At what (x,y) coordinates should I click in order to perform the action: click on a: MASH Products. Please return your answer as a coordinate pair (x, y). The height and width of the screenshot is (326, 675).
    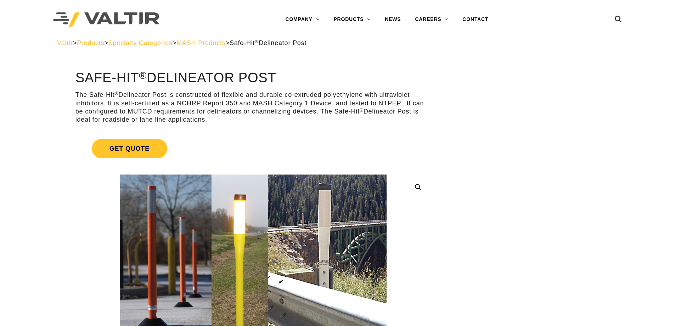
    Looking at the image, I should click on (201, 43).